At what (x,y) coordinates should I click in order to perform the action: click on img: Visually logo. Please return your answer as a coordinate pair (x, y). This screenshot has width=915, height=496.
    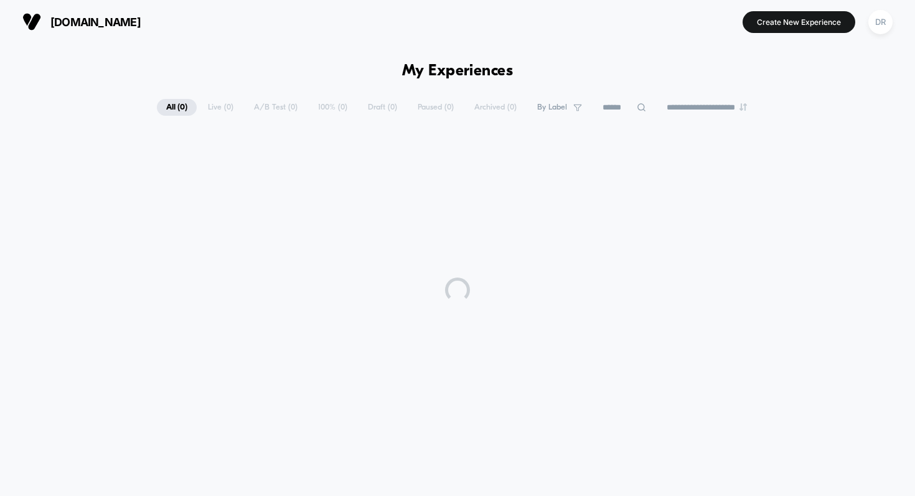
    Looking at the image, I should click on (32, 22).